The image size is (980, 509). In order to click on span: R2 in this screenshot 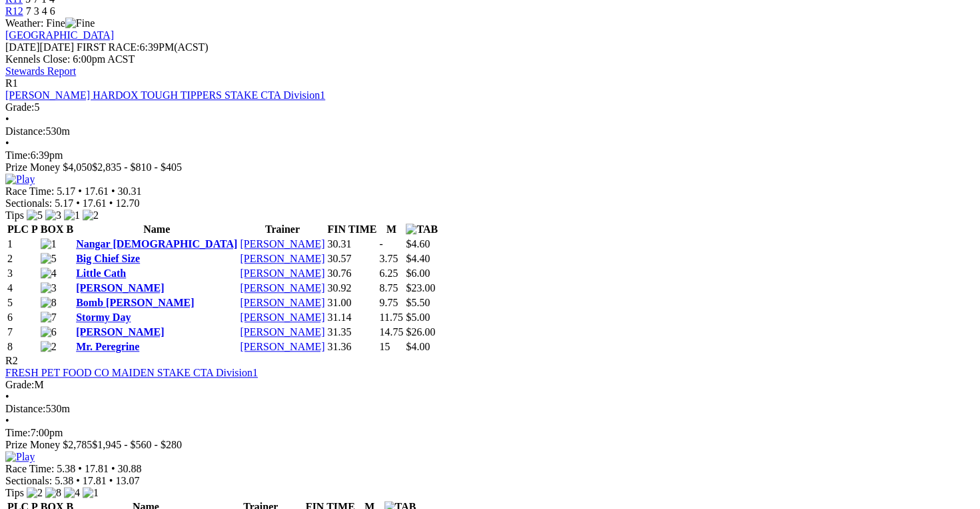, I will do `click(11, 360)`.